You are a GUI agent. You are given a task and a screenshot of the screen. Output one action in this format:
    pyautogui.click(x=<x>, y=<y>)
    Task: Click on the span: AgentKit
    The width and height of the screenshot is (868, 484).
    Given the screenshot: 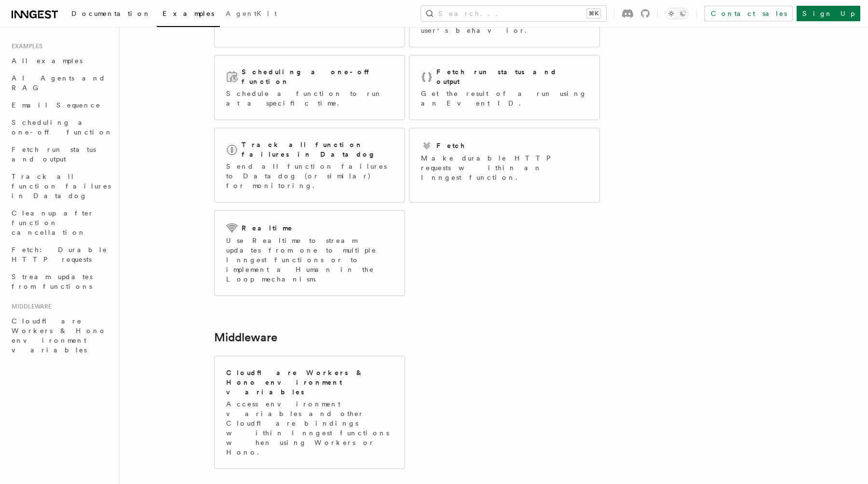 What is the action you would take?
    pyautogui.click(x=252, y=14)
    